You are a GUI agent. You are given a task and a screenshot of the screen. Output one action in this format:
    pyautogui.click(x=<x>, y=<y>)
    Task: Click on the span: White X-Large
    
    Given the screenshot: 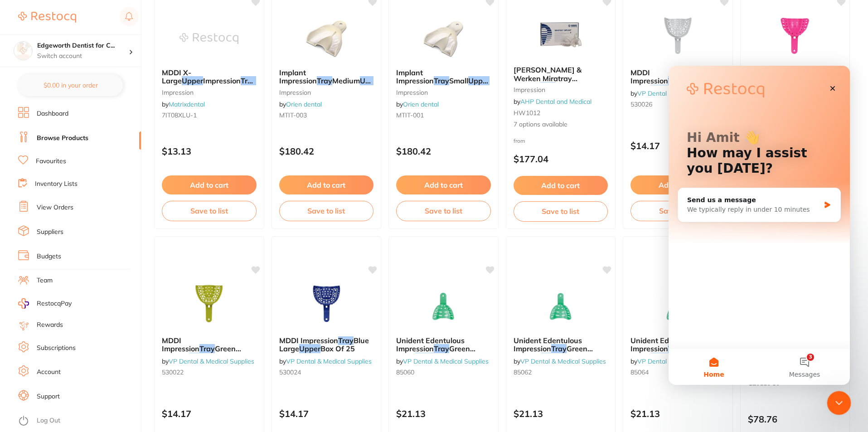 What is the action you would take?
    pyautogui.click(x=676, y=85)
    